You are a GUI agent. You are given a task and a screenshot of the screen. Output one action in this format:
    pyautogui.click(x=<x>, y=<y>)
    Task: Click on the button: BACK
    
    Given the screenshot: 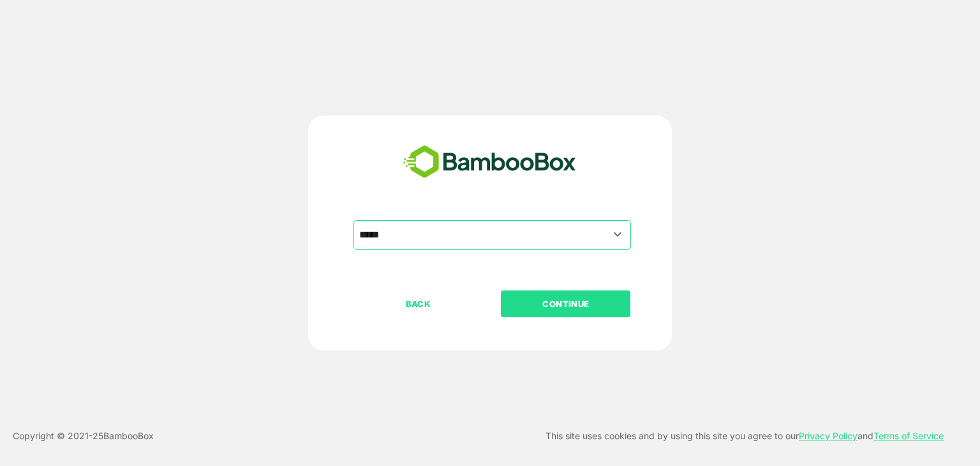 What is the action you would take?
    pyautogui.click(x=418, y=304)
    